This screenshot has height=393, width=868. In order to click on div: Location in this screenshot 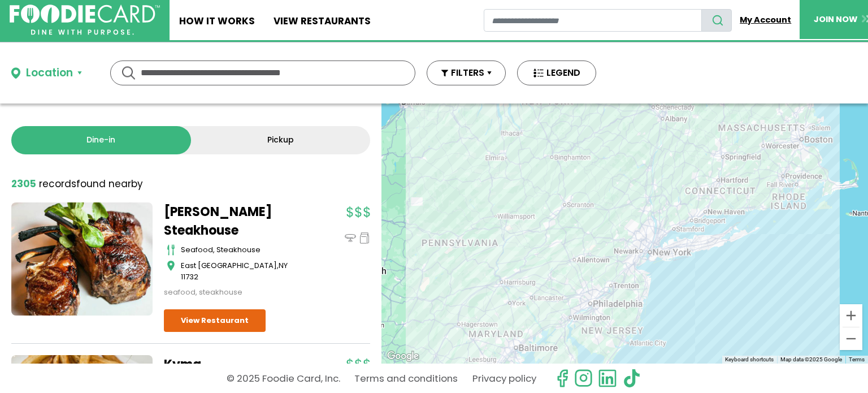, I will do `click(49, 73)`.